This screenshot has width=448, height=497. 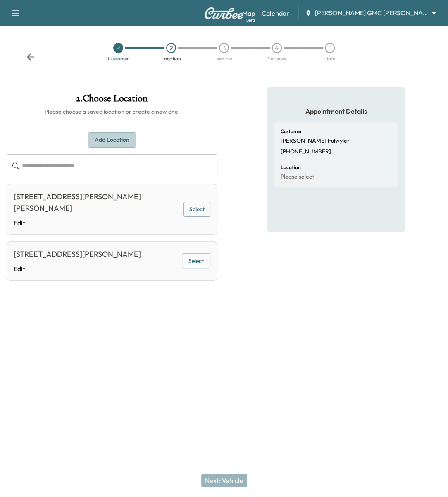 I want to click on div: 2, so click(x=171, y=48).